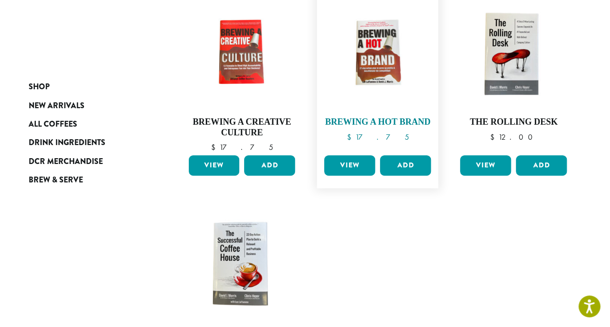 The width and height of the screenshot is (610, 327). What do you see at coordinates (87, 105) in the screenshot?
I see `a: New Arrivals` at bounding box center [87, 105].